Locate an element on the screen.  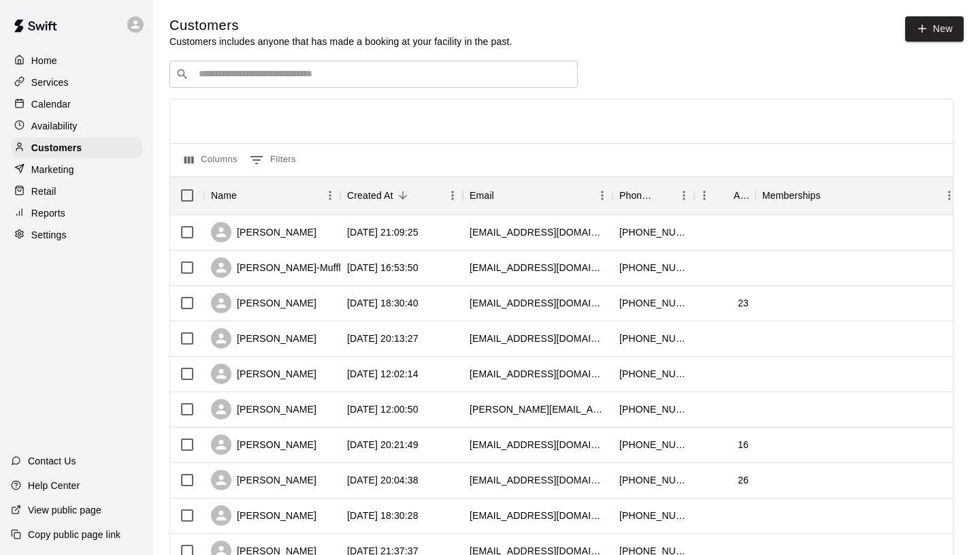
div: 2025-09-11 21:09:25 is located at coordinates (382, 233).